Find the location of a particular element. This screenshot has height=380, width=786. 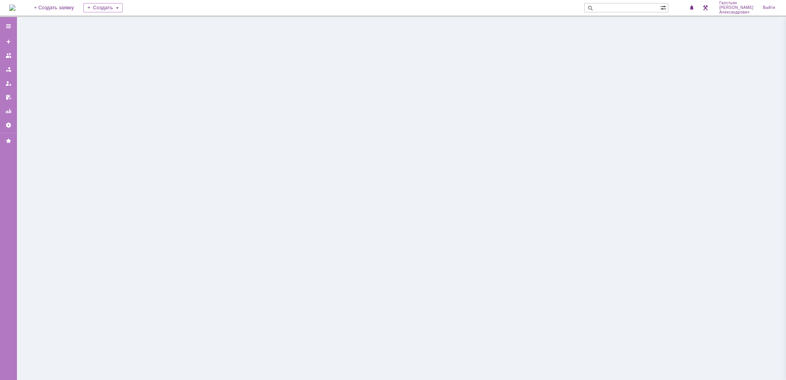

a: Перейти на домашнюю страницу is located at coordinates (12, 8).